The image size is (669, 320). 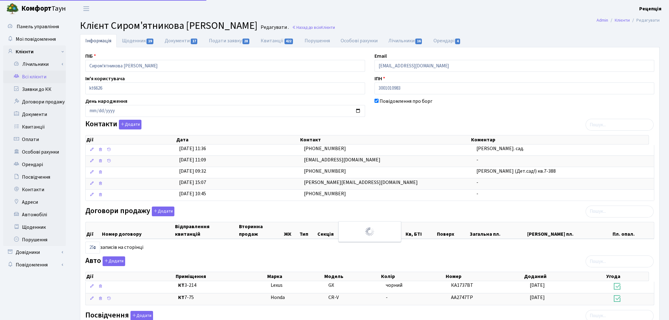 I want to click on th: Поверх, so click(x=453, y=231).